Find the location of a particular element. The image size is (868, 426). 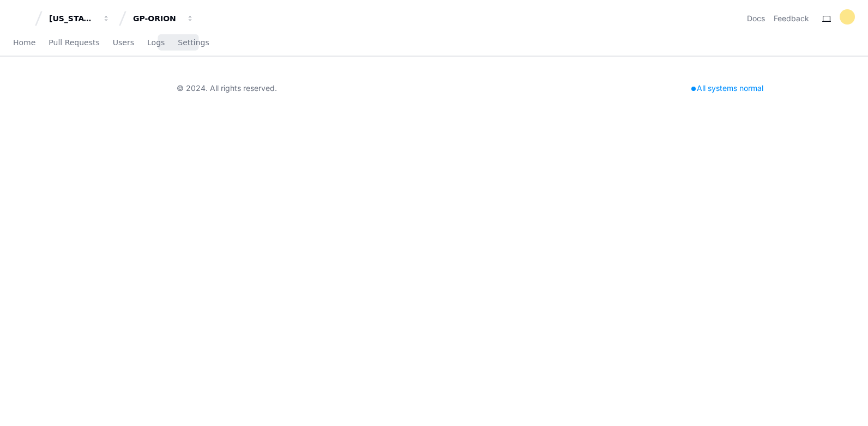

a: Settings is located at coordinates (193, 43).